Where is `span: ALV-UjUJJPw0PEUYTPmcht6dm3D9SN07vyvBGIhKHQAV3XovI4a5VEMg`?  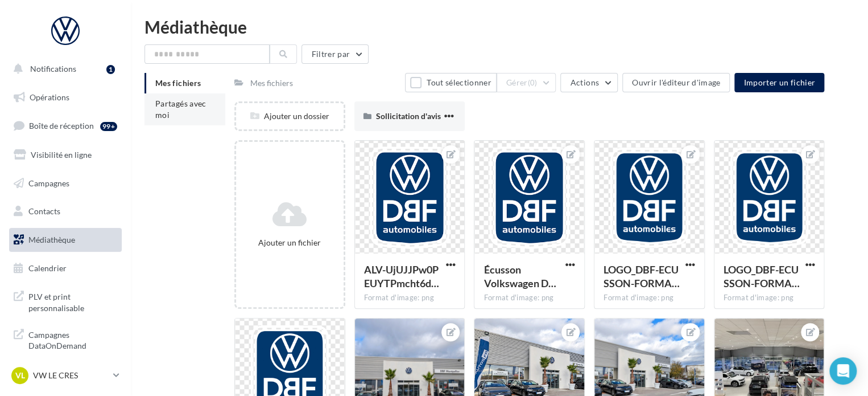 span: ALV-UjUJJPw0PEUYTPmcht6dm3D9SN07vyvBGIhKHQAV3XovI4a5VEMg is located at coordinates (402, 276).